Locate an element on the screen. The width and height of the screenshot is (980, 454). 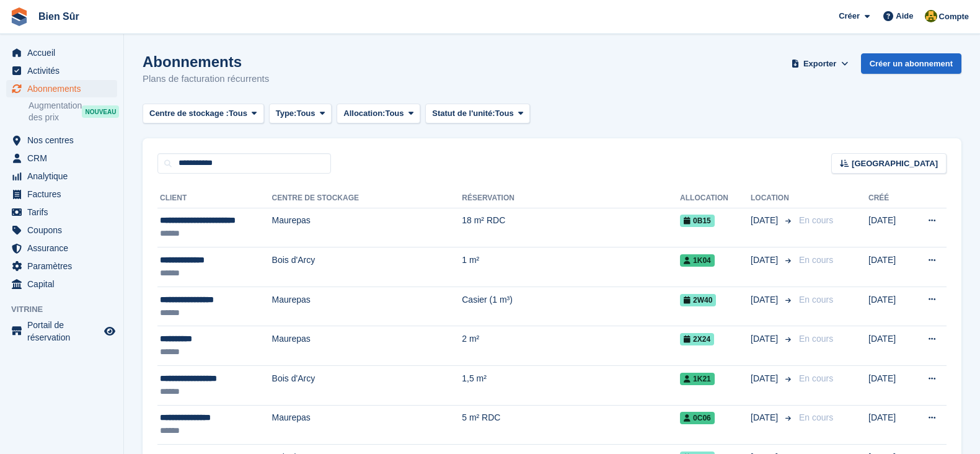
span: Tarifs is located at coordinates (65, 213).